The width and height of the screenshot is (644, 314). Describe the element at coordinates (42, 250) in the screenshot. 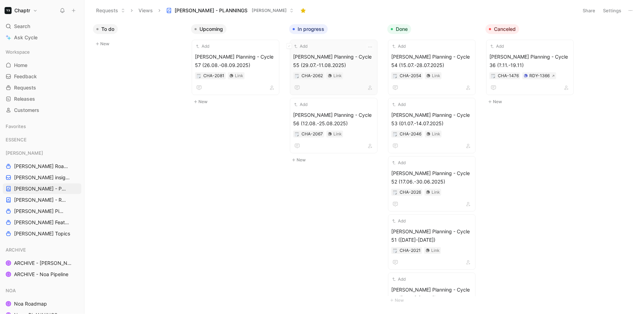

I see `div: ARCHIVE` at that location.